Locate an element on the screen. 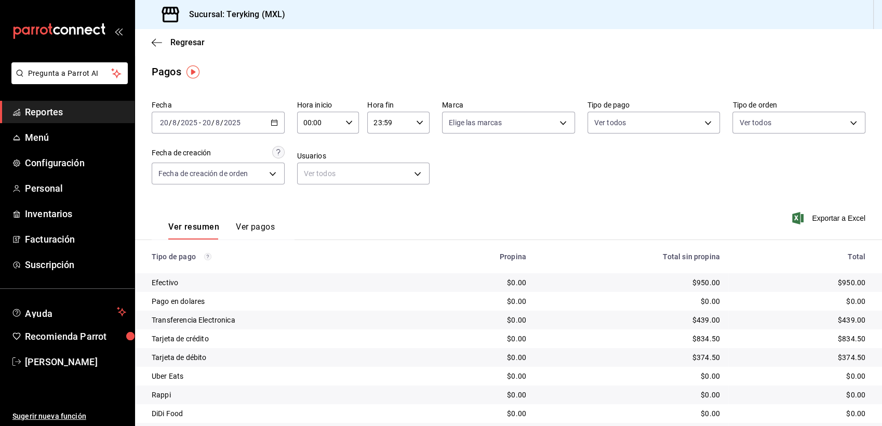  div: Uber Eats is located at coordinates (282, 376).